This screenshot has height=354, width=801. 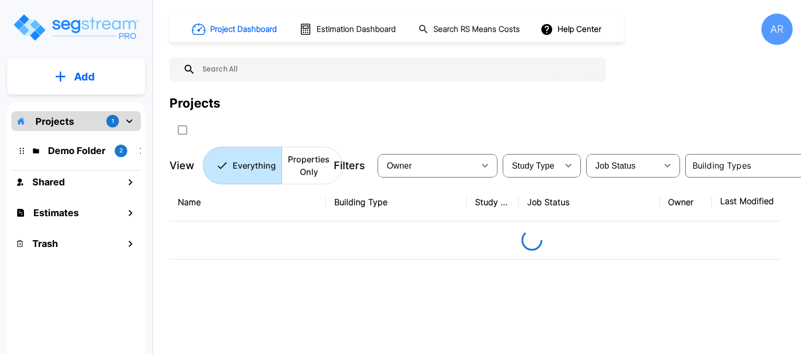 I want to click on button: Project Dashboard, so click(x=235, y=29).